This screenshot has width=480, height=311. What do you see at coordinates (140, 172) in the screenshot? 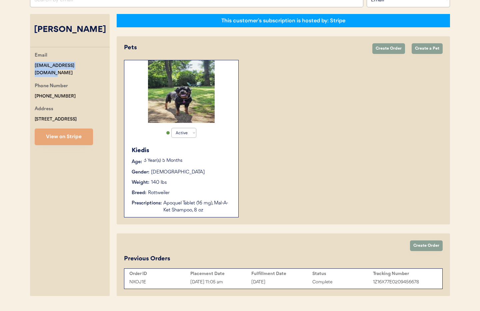
I see `div: Gender:` at bounding box center [140, 172].